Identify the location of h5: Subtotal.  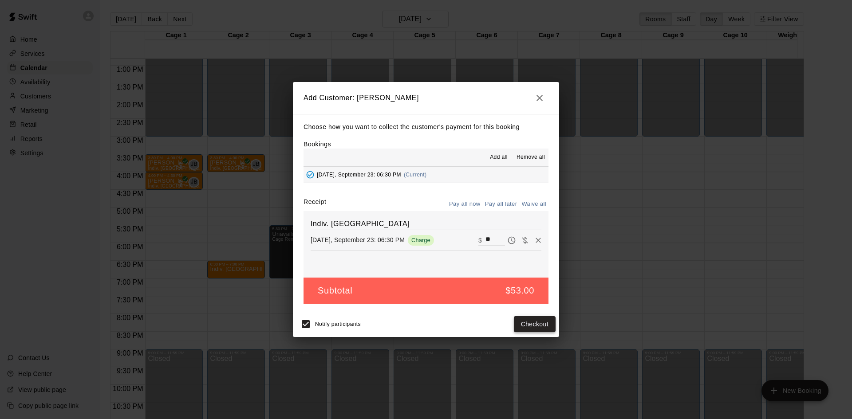
(335, 291).